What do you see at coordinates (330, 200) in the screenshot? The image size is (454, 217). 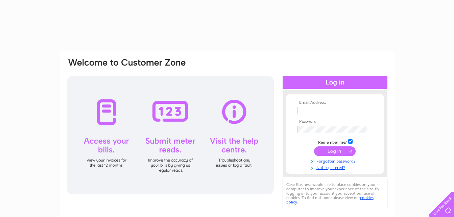 I see `a: cookies policy` at bounding box center [330, 200].